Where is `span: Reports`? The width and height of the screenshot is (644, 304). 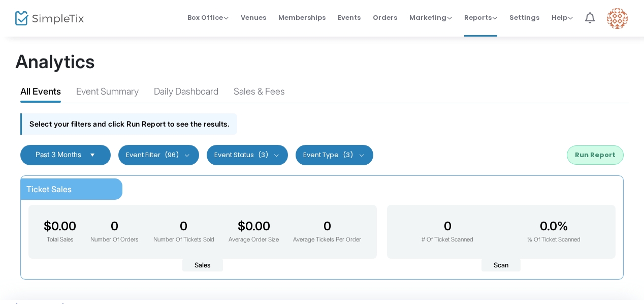 span: Reports is located at coordinates (480, 17).